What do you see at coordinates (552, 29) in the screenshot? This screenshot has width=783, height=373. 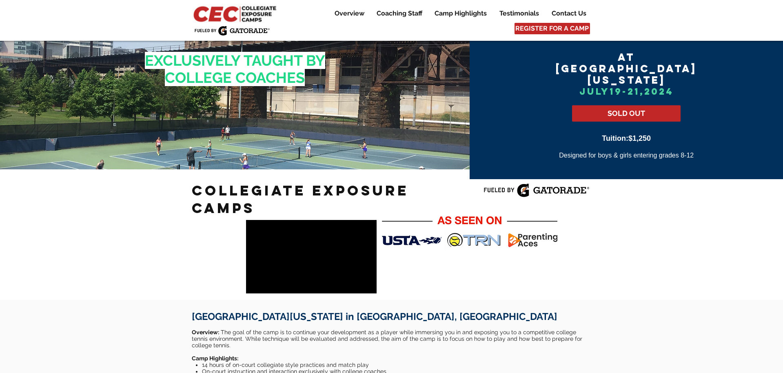 I see `span: REGISTER FOR A CAMP` at bounding box center [552, 29].